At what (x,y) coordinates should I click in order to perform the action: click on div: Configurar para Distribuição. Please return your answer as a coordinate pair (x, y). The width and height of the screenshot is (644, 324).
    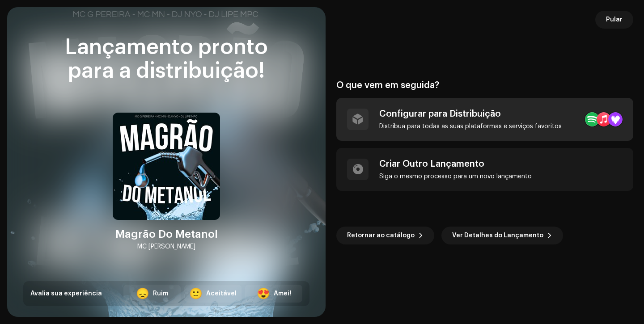
    Looking at the image, I should click on (471, 114).